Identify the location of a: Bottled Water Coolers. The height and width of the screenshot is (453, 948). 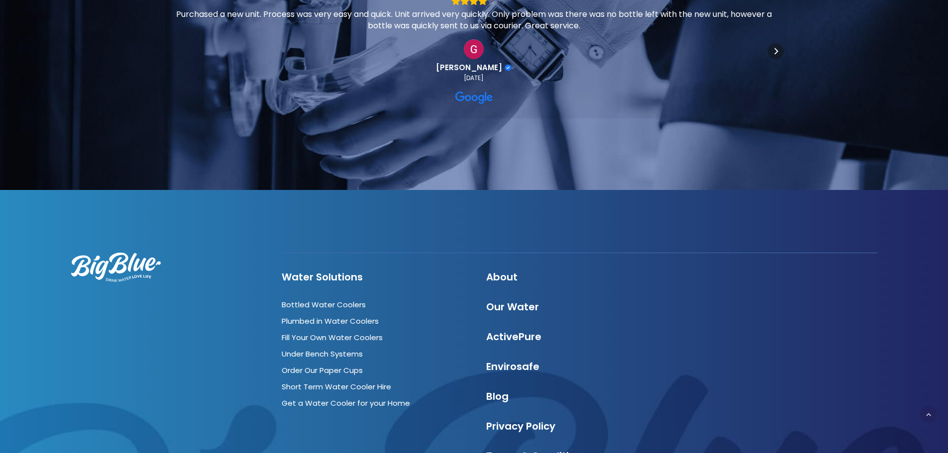
(323, 304).